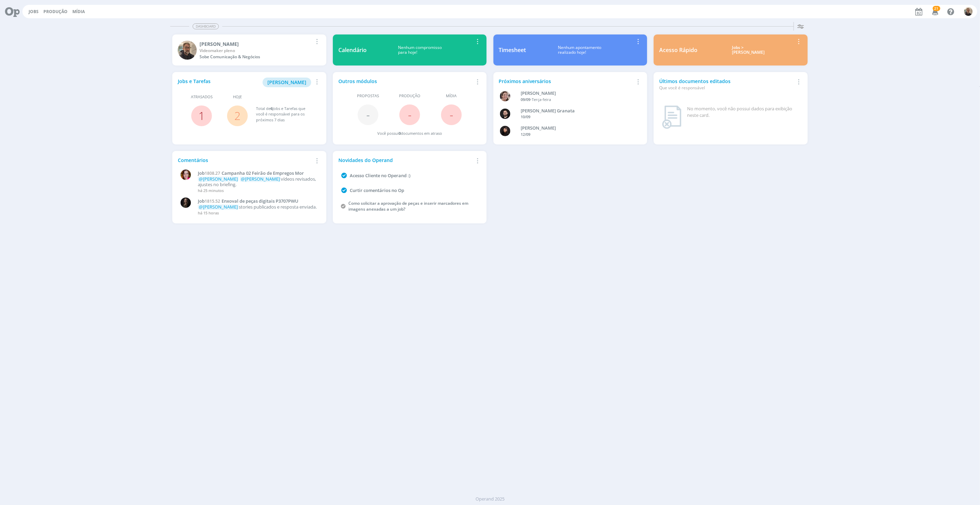 The width and height of the screenshot is (980, 505). Describe the element at coordinates (202, 97) in the screenshot. I see `span: Atrasados` at that location.